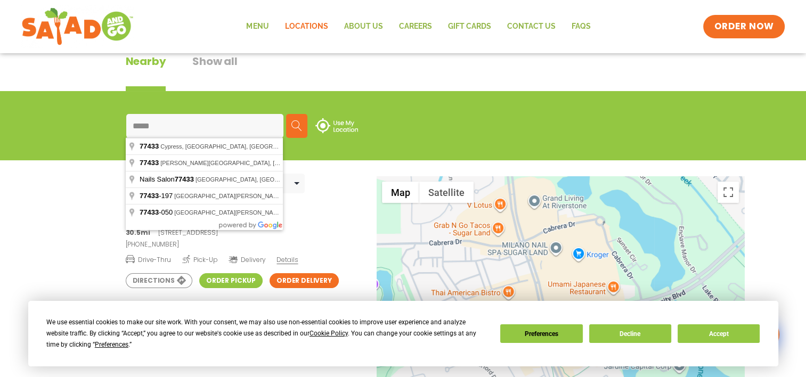 This screenshot has height=377, width=806. What do you see at coordinates (718, 333) in the screenshot?
I see `button: Accept` at bounding box center [718, 333].